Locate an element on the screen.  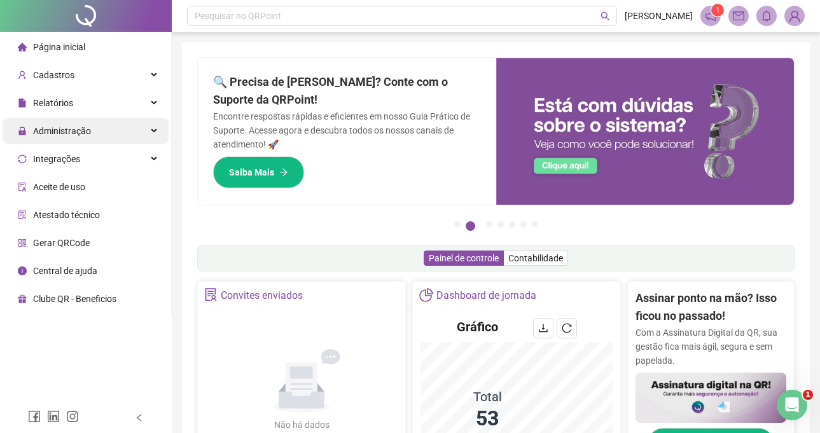
span: file is located at coordinates (22, 103).